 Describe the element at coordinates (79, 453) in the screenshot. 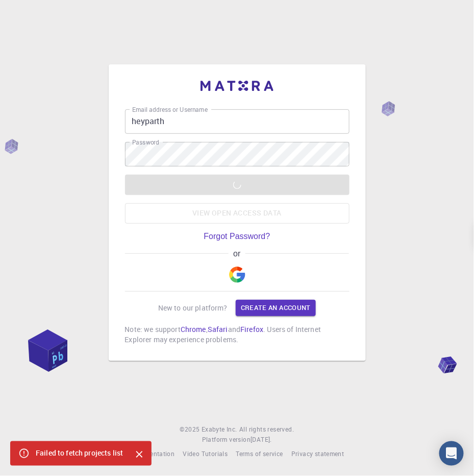

I see `div: Failed to fetch projects list` at that location.